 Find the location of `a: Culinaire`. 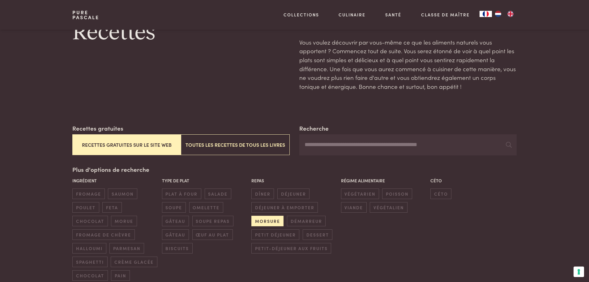

a: Culinaire is located at coordinates (352, 15).